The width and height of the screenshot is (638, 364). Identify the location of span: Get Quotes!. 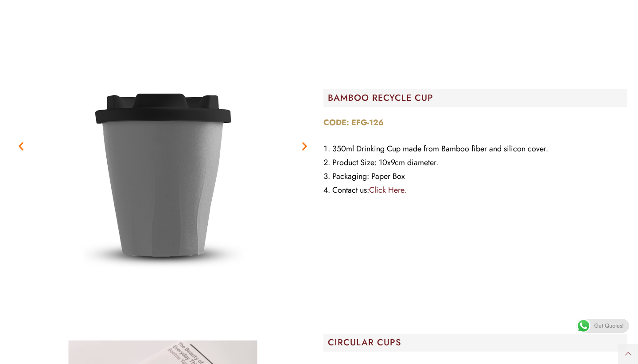
(609, 325).